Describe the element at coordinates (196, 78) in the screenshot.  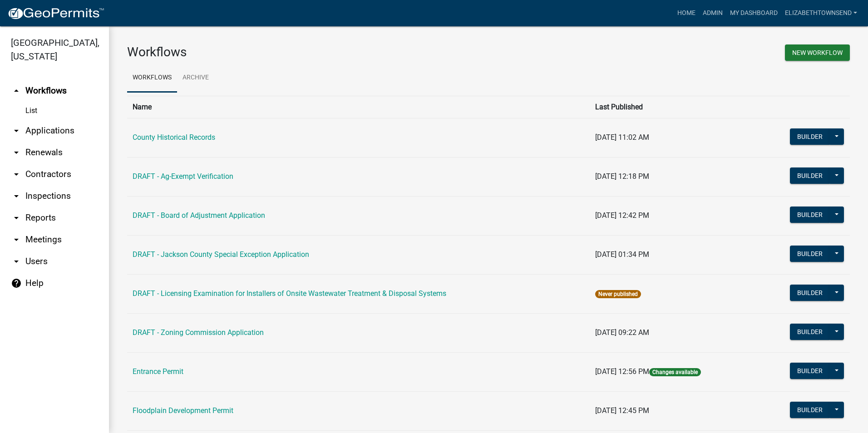
I see `a: Archive` at that location.